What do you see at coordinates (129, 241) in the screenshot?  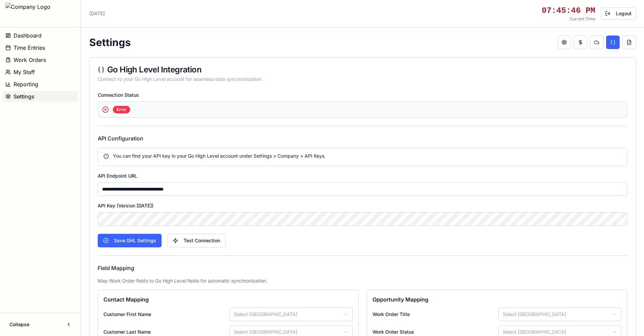 I see `button: Save GHL Settings` at bounding box center [129, 241].